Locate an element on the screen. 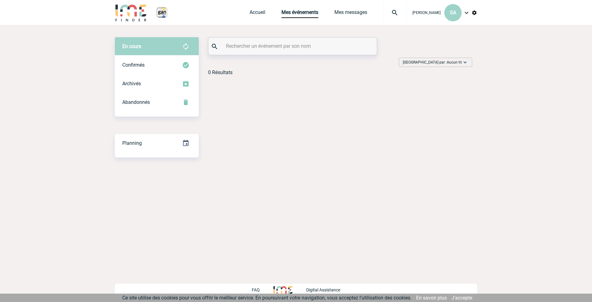 The image size is (592, 302). span: Planning is located at coordinates (132, 143).